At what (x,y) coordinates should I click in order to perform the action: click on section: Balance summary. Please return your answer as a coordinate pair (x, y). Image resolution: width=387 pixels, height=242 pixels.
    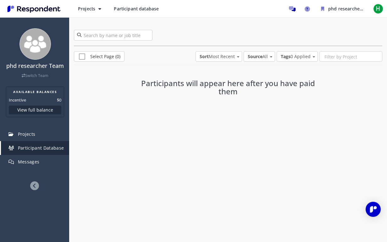
    Looking at the image, I should click on (35, 102).